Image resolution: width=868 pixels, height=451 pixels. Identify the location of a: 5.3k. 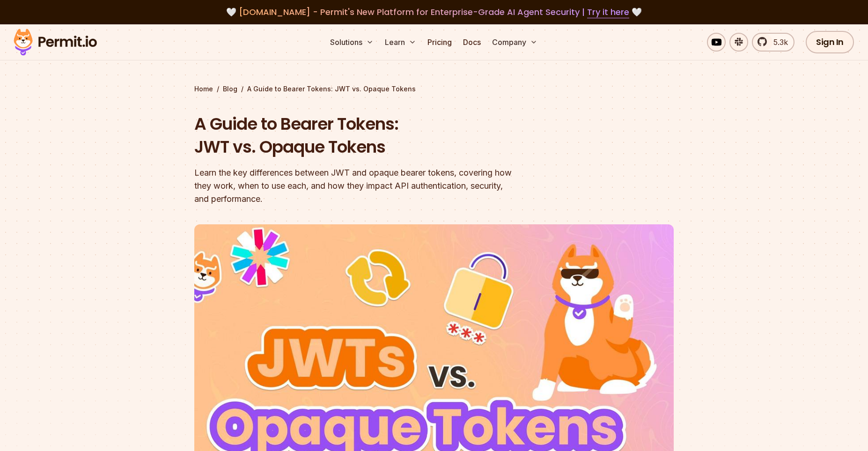
(773, 42).